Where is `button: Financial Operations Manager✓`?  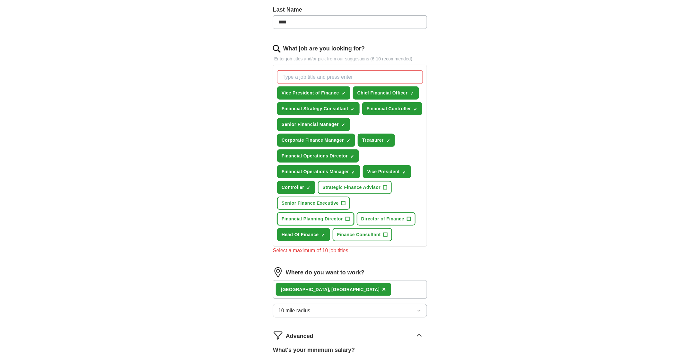 button: Financial Operations Manager✓ is located at coordinates (318, 171).